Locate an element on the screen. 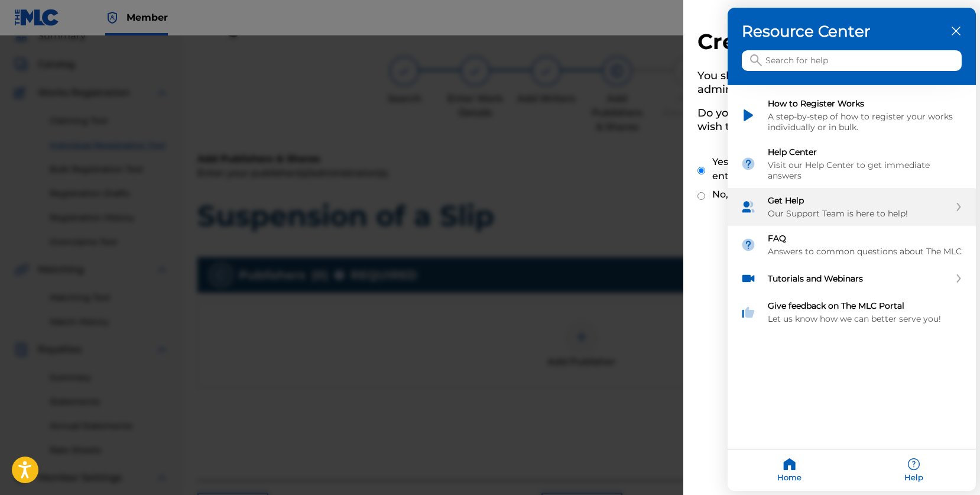 Image resolution: width=980 pixels, height=495 pixels. div: Help is located at coordinates (914, 470).